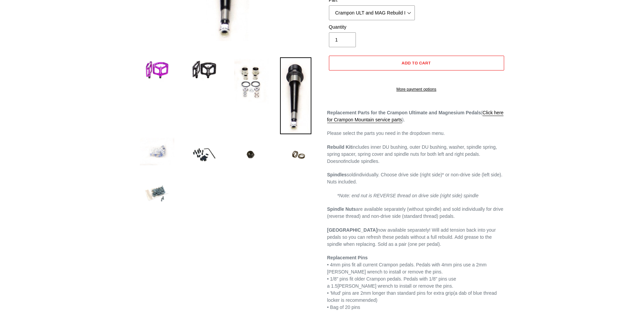 The width and height of the screenshot is (644, 318). I want to click on p: Please select the parts you need in the dropdown menu., so click(416, 133).